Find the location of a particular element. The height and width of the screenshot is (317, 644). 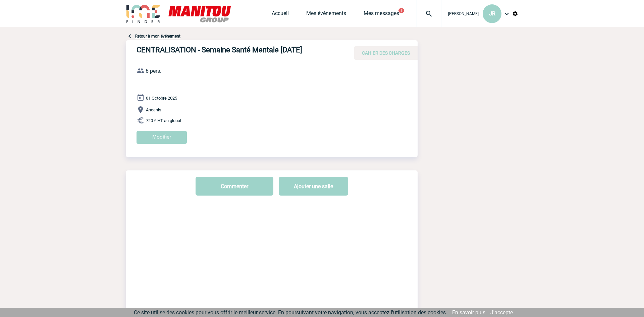

a: J'accepte is located at coordinates (501, 313).